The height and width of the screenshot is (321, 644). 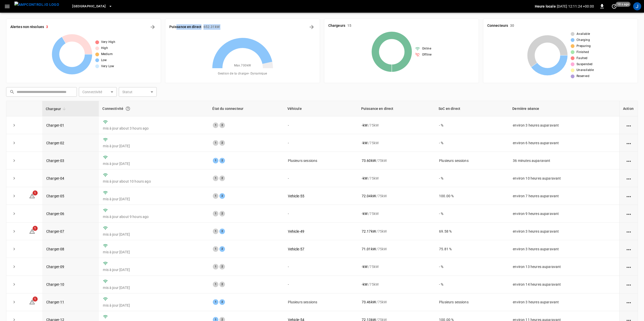 What do you see at coordinates (55, 214) in the screenshot?
I see `a: Charger-06` at bounding box center [55, 214].